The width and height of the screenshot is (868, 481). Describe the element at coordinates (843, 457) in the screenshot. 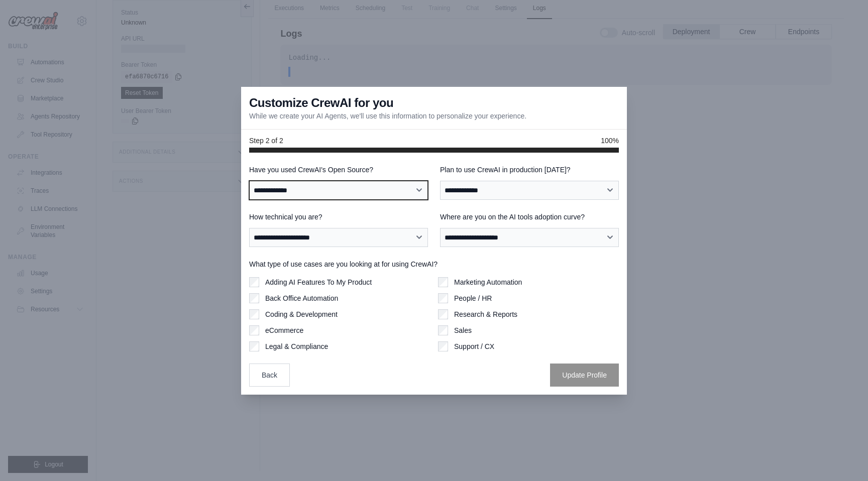

I see `div: Chat Widget` at that location.